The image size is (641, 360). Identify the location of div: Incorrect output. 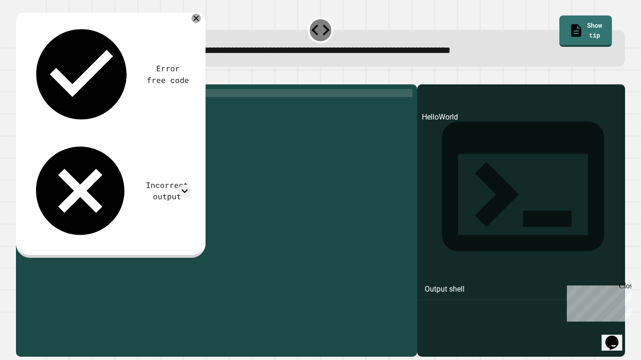
(167, 191).